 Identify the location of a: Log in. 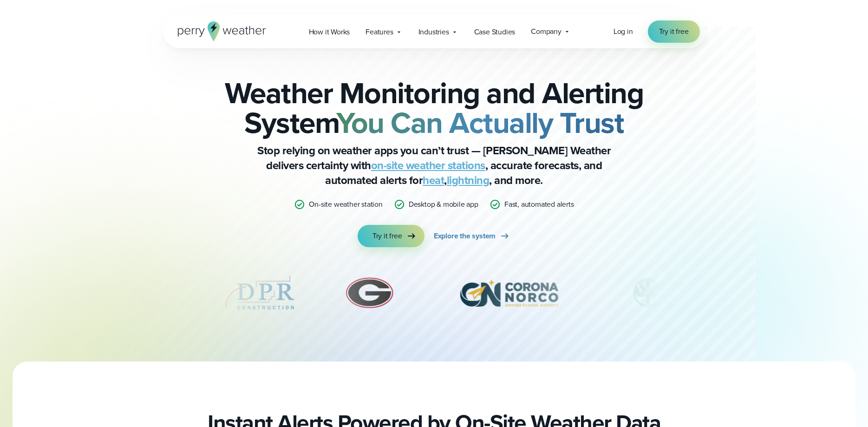
(623, 32).